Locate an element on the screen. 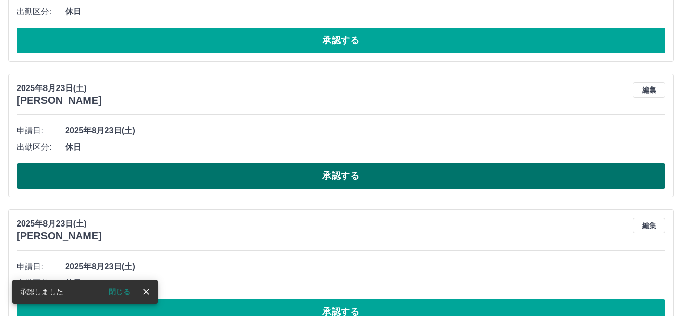 This screenshot has height=316, width=682. button: close is located at coordinates (146, 291).